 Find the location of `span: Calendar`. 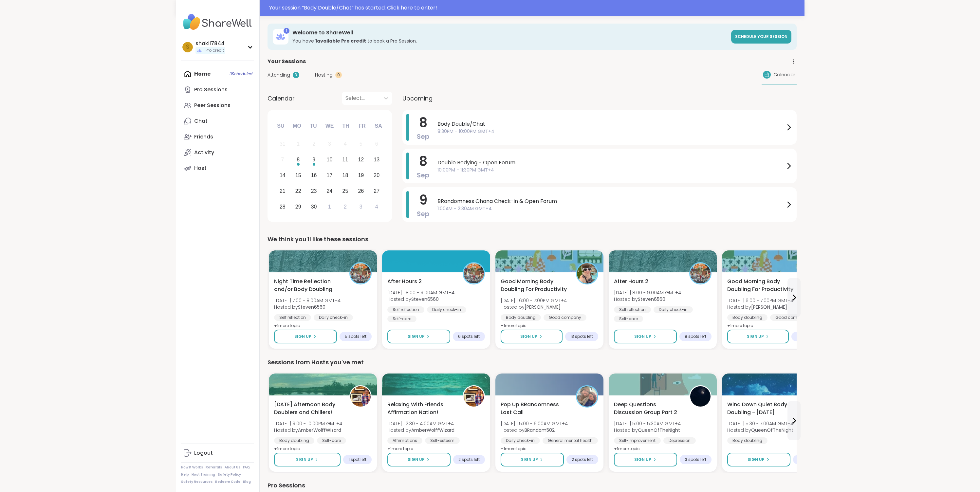

span: Calendar is located at coordinates (785, 75).